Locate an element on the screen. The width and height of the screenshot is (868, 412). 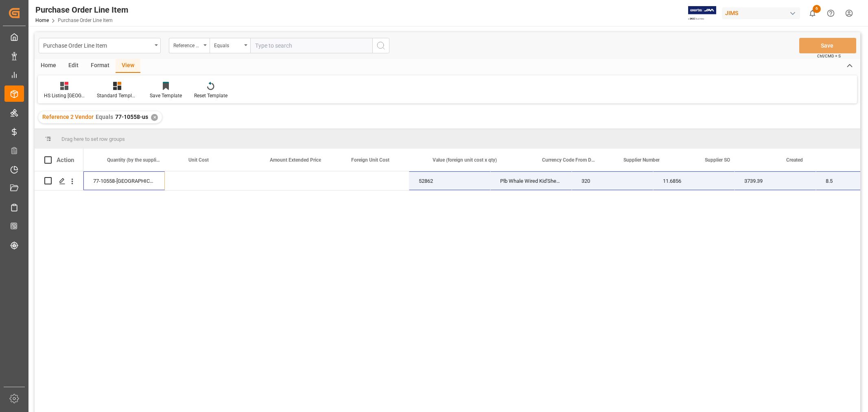
button: JIMS is located at coordinates (763, 13).